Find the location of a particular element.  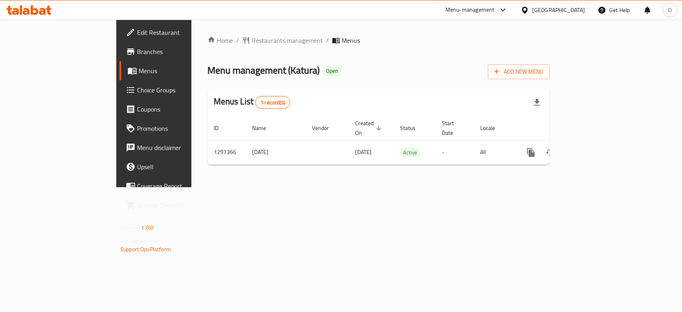

span: Vendor is located at coordinates (326, 128).